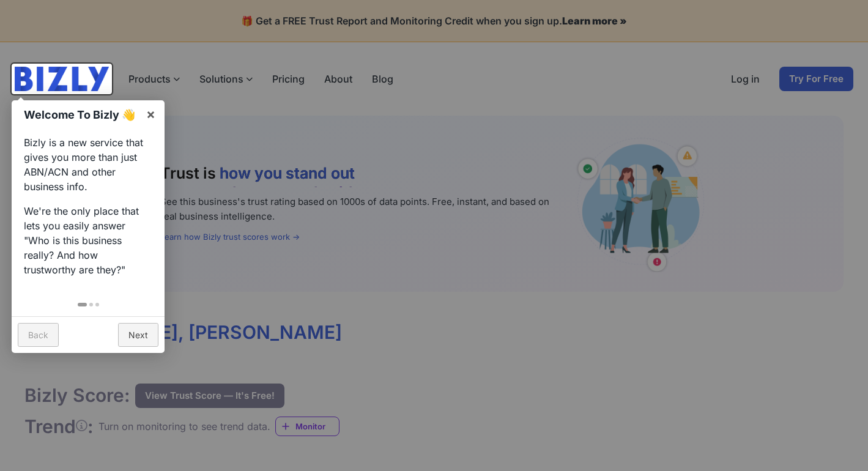 This screenshot has width=868, height=471. Describe the element at coordinates (38, 334) in the screenshot. I see `a: Back` at that location.